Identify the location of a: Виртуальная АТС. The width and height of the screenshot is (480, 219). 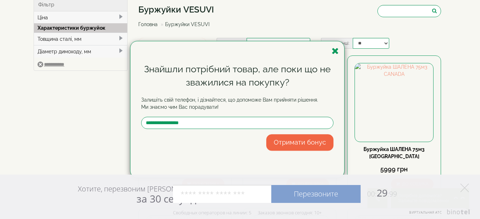
(438, 214).